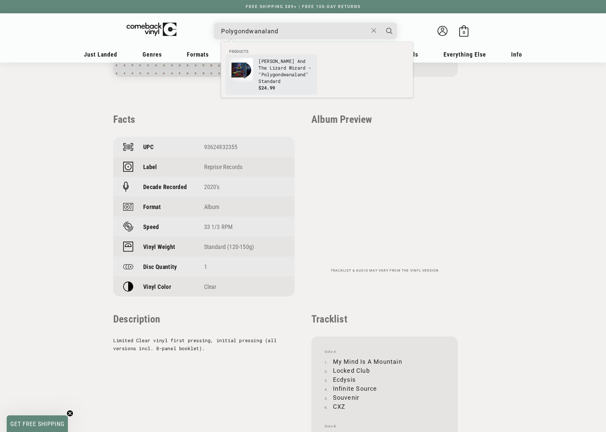 This screenshot has width=606, height=432. I want to click on span: GET FREE SHIPPING, so click(37, 424).